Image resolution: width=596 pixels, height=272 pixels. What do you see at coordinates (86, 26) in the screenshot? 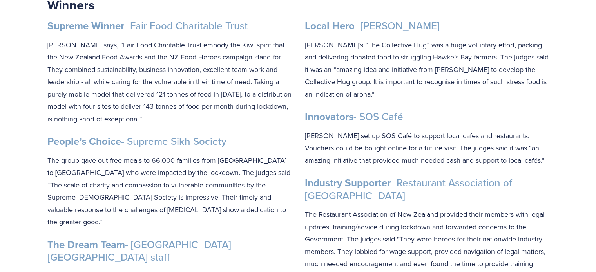
I see `strong: Supreme Winner` at bounding box center [86, 26].